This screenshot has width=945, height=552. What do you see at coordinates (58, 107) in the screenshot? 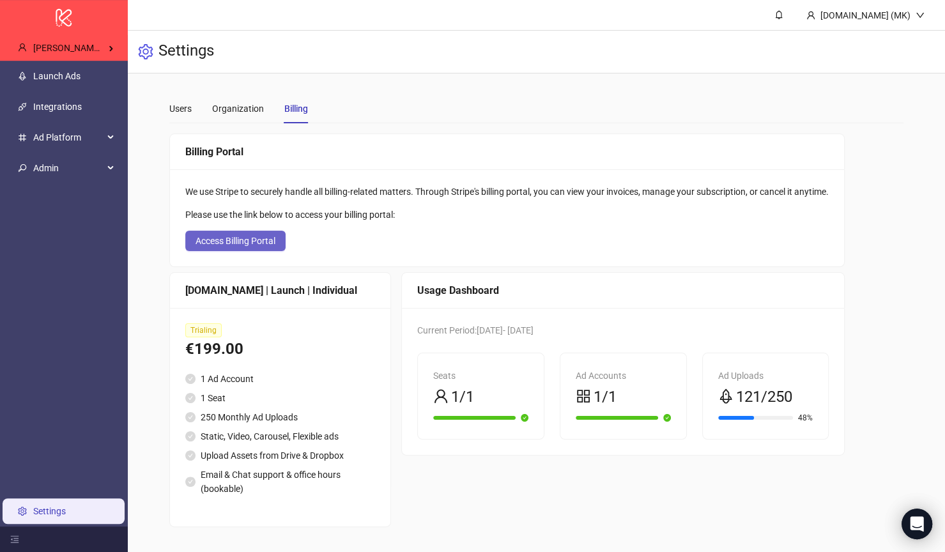
I see `a: Integrations` at bounding box center [58, 107].